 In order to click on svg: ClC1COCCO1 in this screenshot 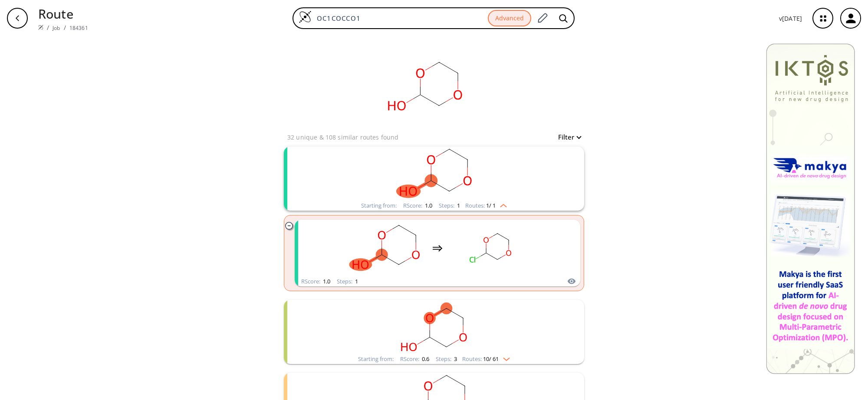, I will do `click(490, 248)`.